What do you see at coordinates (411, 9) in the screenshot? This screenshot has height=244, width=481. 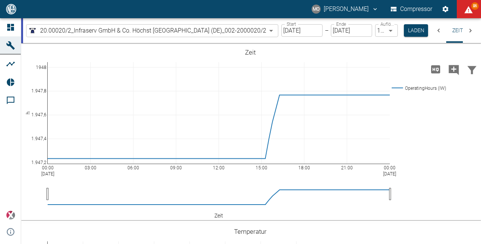 I see `button: Compressor` at bounding box center [411, 9].